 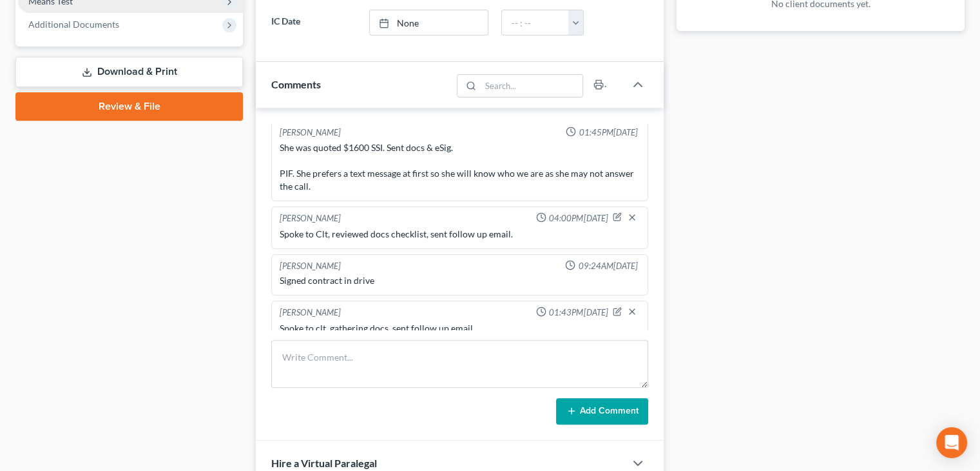 I want to click on span: Additional Documents, so click(x=74, y=24).